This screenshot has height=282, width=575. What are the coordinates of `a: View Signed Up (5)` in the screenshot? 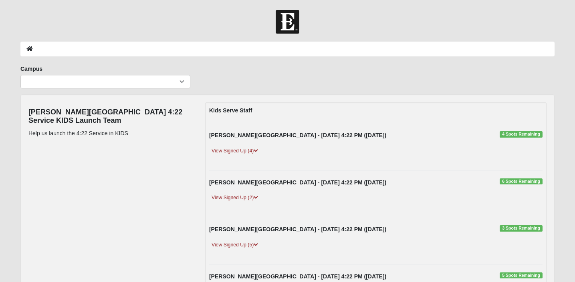 It's located at (235, 245).